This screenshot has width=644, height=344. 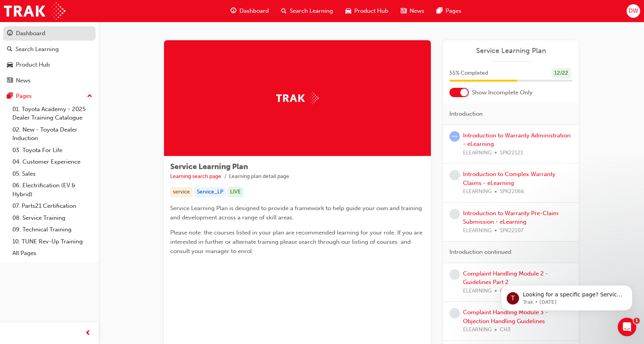 I want to click on span: up-icon, so click(x=90, y=96).